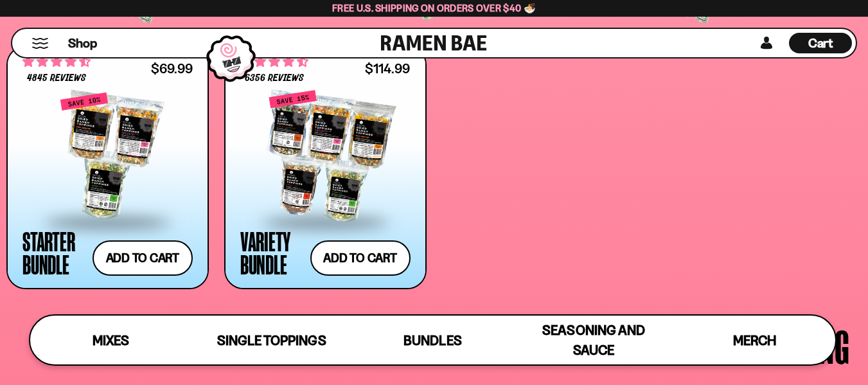 This screenshot has height=385, width=868. I want to click on a: Mixes, so click(110, 340).